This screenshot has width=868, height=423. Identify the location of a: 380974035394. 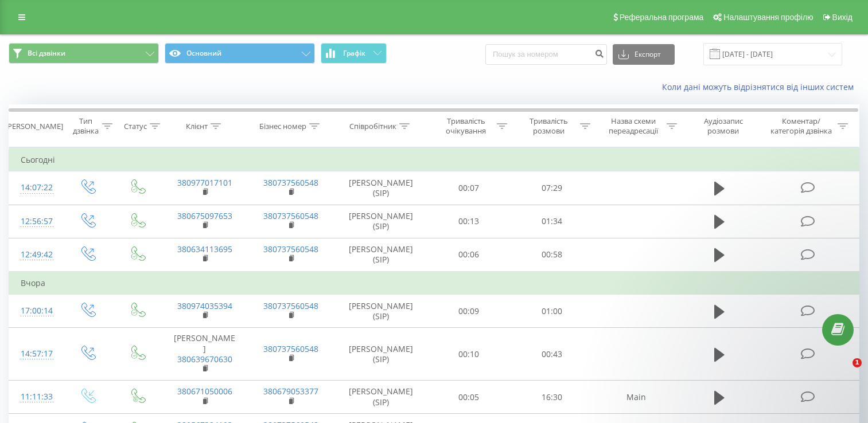
(205, 306).